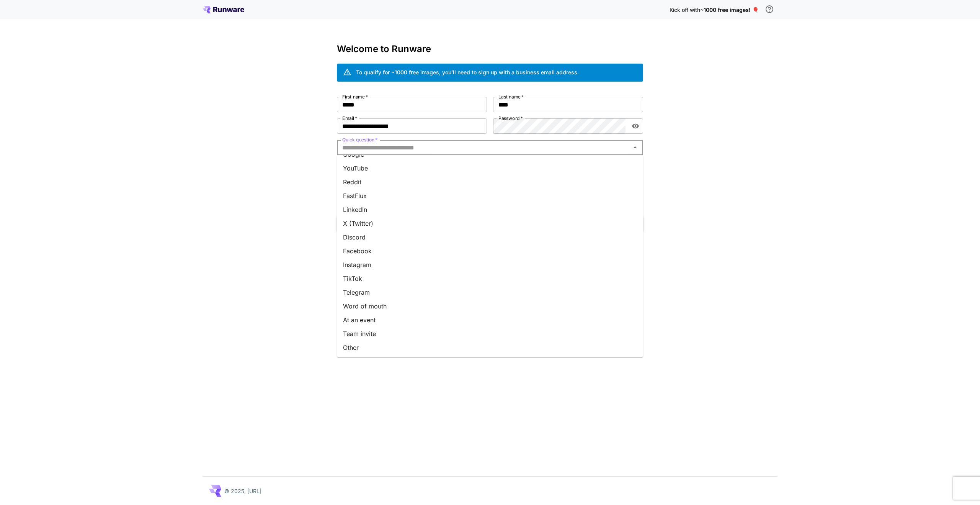 The width and height of the screenshot is (980, 505). What do you see at coordinates (468, 72) in the screenshot?
I see `div: To qualify for ~1000 free images, you’ll need to sign up with a business email address.` at bounding box center [468, 72].